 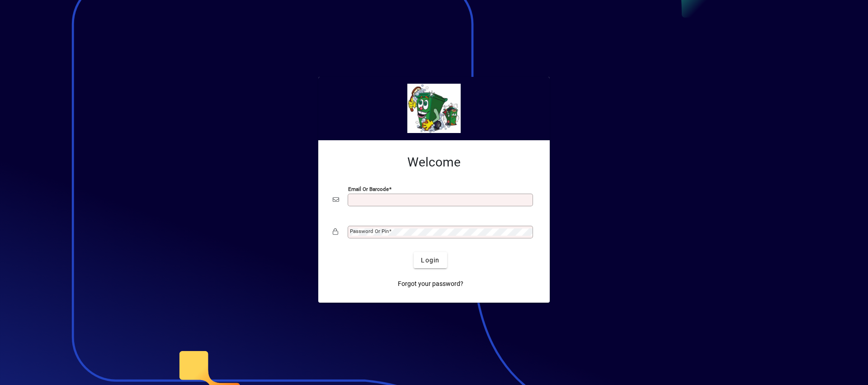 What do you see at coordinates (370, 231) in the screenshot?
I see `mat-label: Password or Pin` at bounding box center [370, 231].